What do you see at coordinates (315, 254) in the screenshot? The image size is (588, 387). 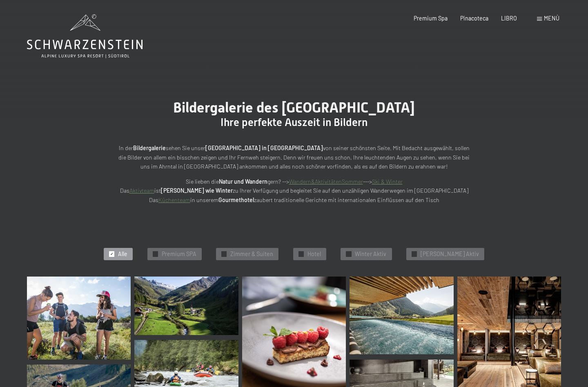 I see `span: Hotel` at bounding box center [315, 254].